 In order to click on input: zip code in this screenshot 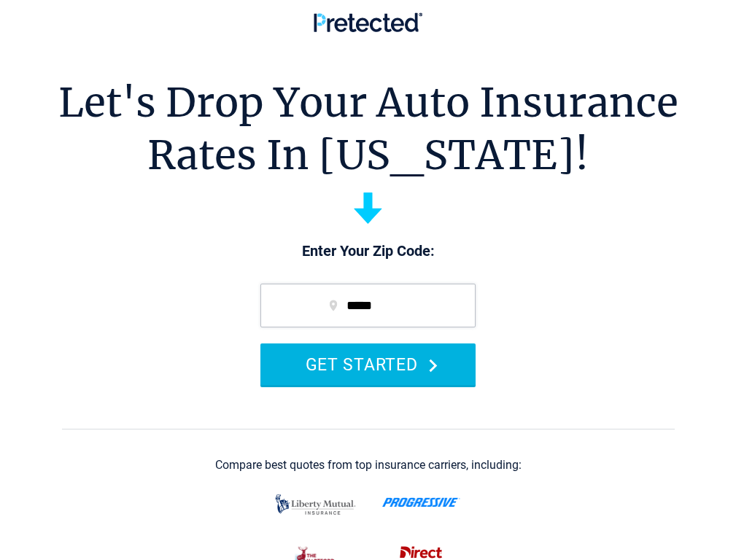, I will do `click(368, 305)`.